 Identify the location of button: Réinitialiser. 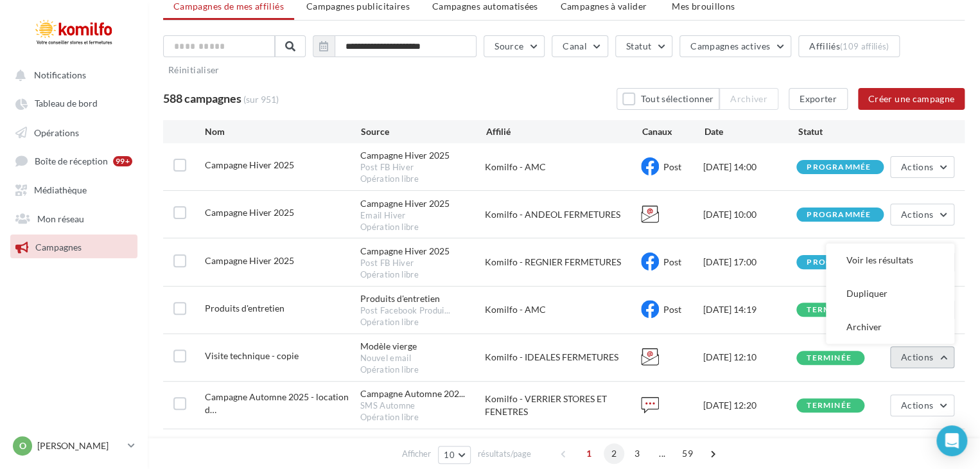
(194, 70).